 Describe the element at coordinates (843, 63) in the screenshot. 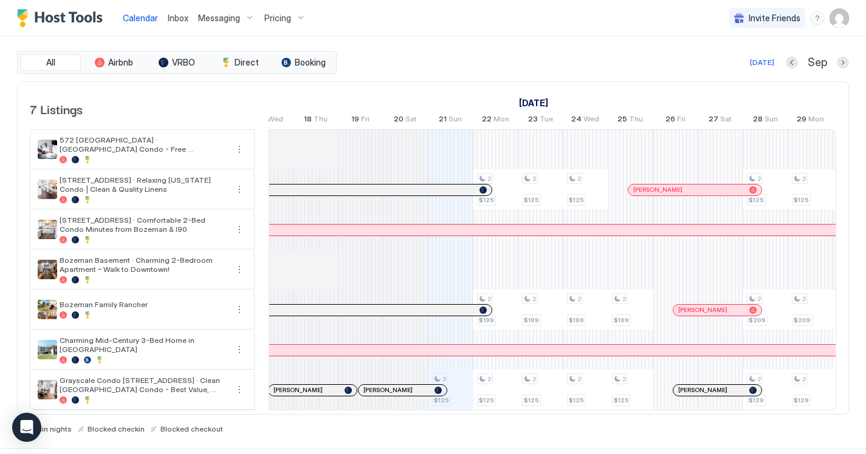

I see `button: Next month` at that location.